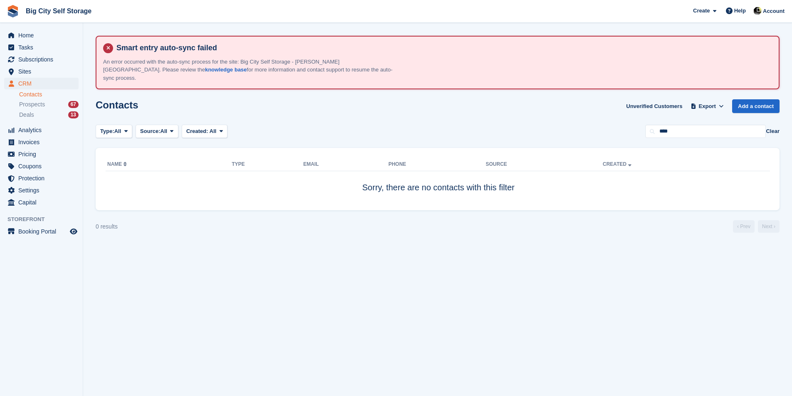 Image resolution: width=792 pixels, height=396 pixels. What do you see at coordinates (43, 59) in the screenshot?
I see `span: Subscriptions` at bounding box center [43, 59].